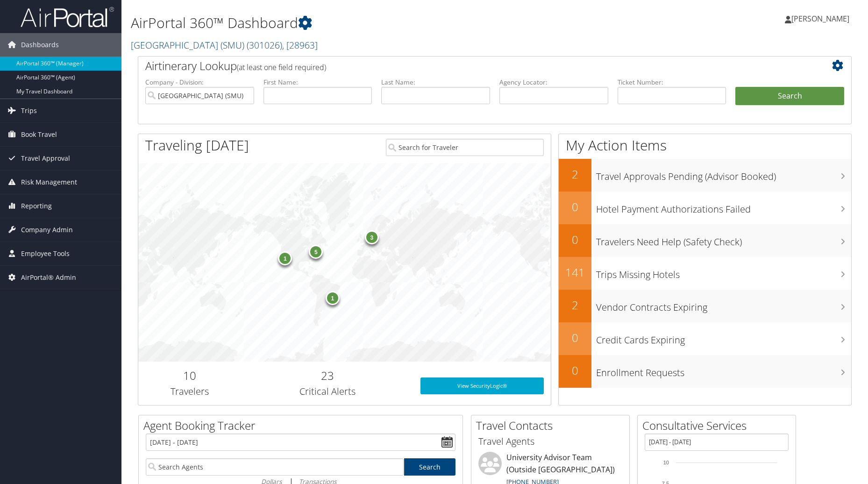  I want to click on span: Dashboards, so click(39, 45).